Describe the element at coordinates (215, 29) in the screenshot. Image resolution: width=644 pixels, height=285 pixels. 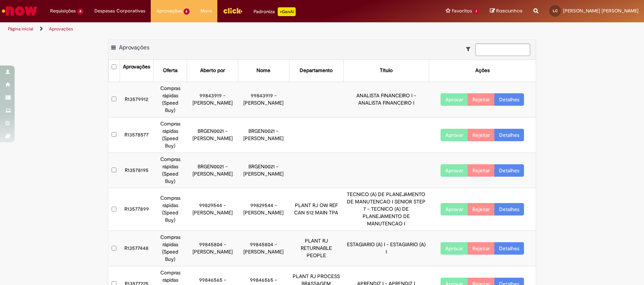
I see `ul: Trilhas de página` at that location.